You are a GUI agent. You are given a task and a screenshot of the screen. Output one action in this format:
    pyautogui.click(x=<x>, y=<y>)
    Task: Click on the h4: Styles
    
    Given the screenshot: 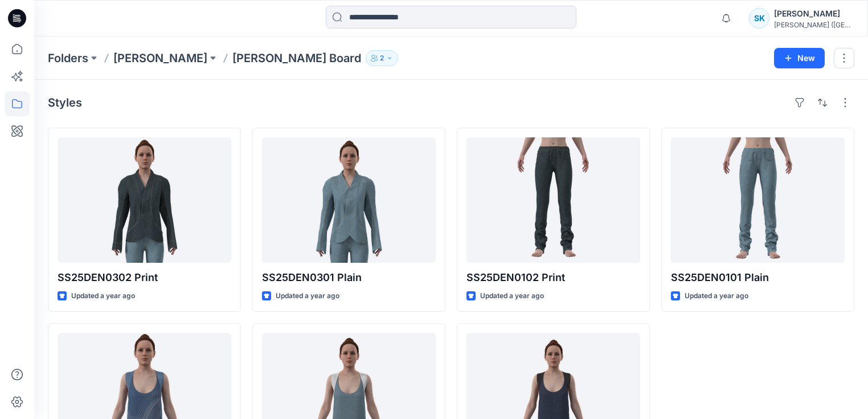 What is the action you would take?
    pyautogui.click(x=65, y=102)
    